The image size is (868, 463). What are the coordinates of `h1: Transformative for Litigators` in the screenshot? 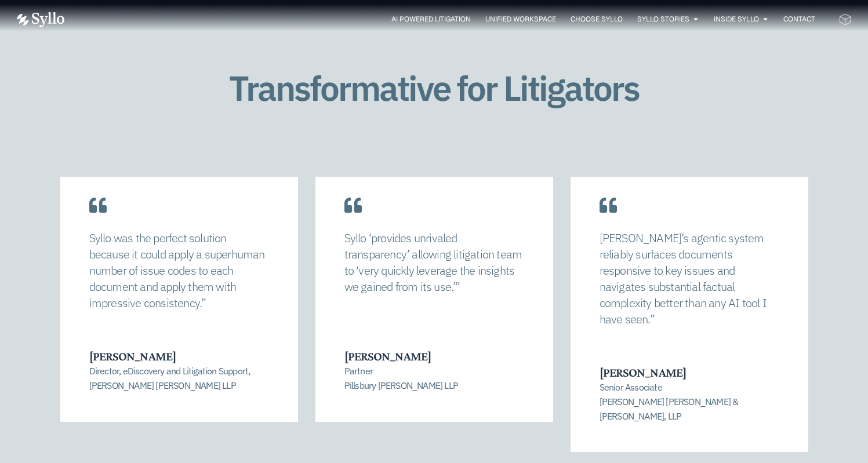 It's located at (434, 88).